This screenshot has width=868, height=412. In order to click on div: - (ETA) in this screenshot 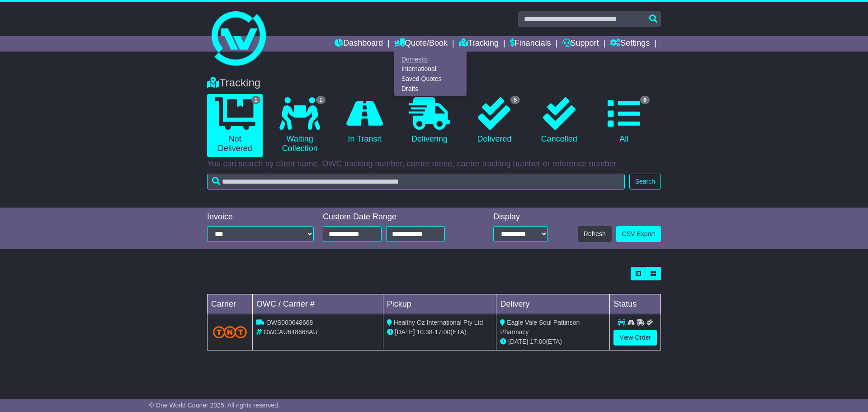, I will do `click(440, 332)`.